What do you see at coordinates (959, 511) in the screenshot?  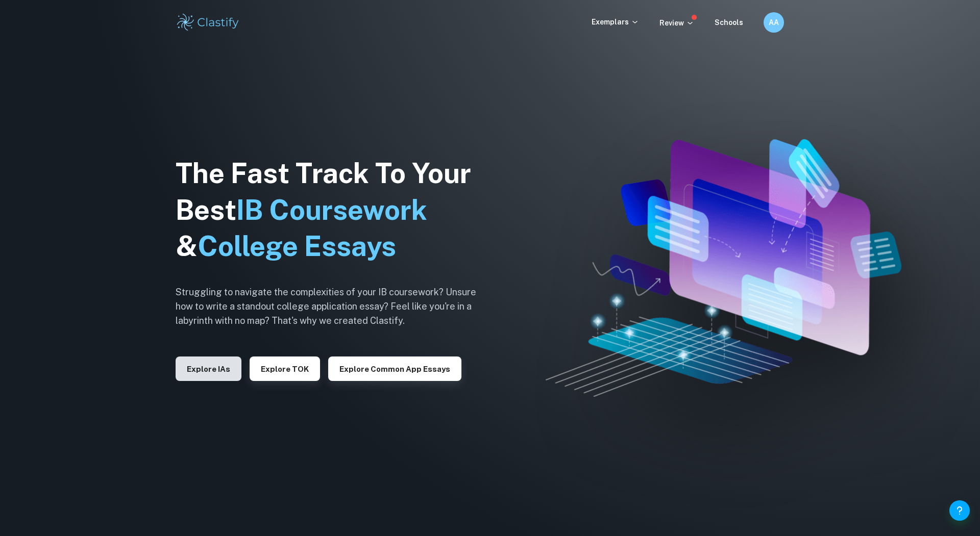 I see `button: Help and Feedback` at bounding box center [959, 511].